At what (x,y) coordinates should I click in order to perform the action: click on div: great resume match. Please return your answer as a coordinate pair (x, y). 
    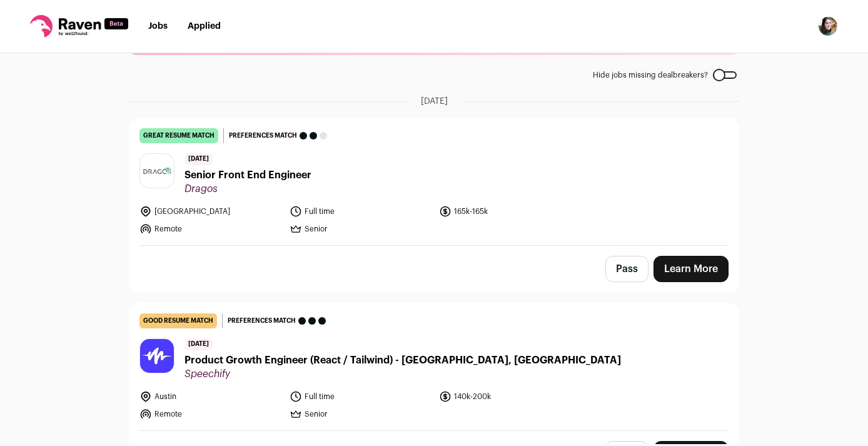
    Looking at the image, I should click on (179, 136).